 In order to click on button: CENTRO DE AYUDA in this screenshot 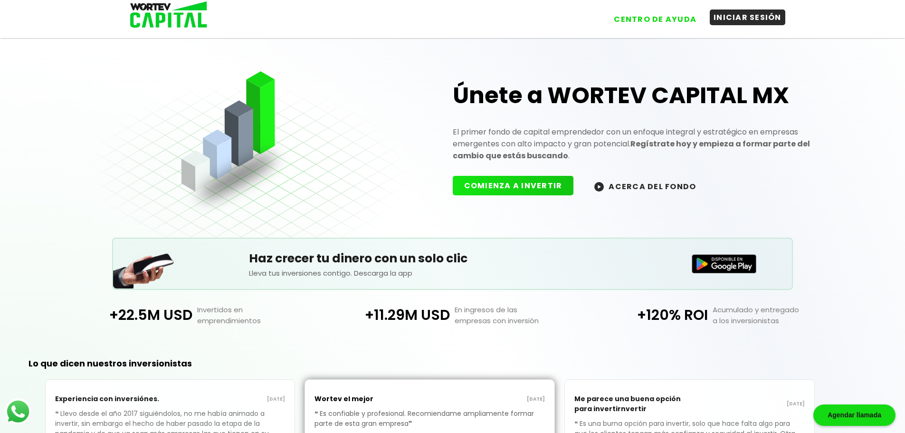, I will do `click(655, 19)`.